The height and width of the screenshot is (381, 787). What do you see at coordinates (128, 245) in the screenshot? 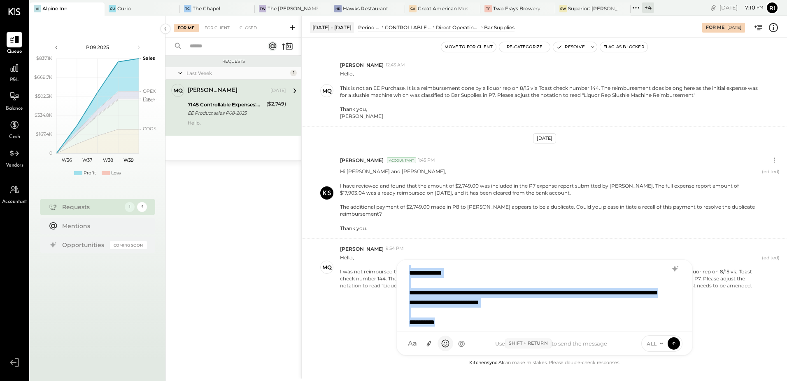
I see `div: Coming Soon` at bounding box center [128, 245].